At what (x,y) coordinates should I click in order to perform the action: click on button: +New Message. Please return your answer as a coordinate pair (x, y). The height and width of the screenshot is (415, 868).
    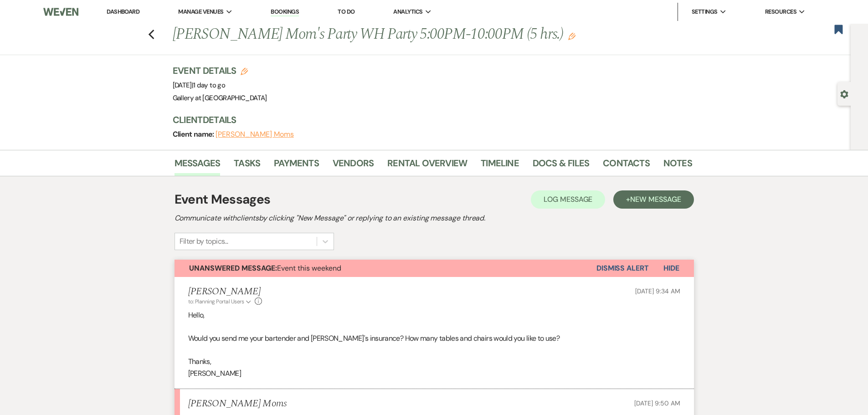
    Looking at the image, I should click on (653, 199).